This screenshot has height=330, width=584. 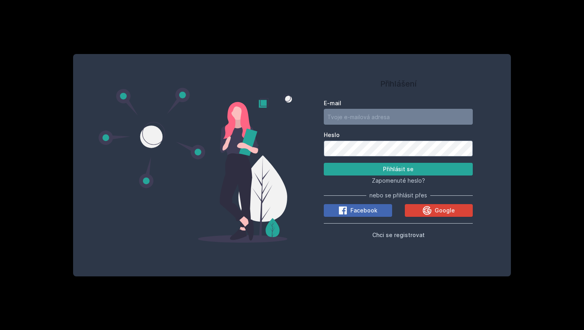 I want to click on span: Facebook, so click(x=364, y=211).